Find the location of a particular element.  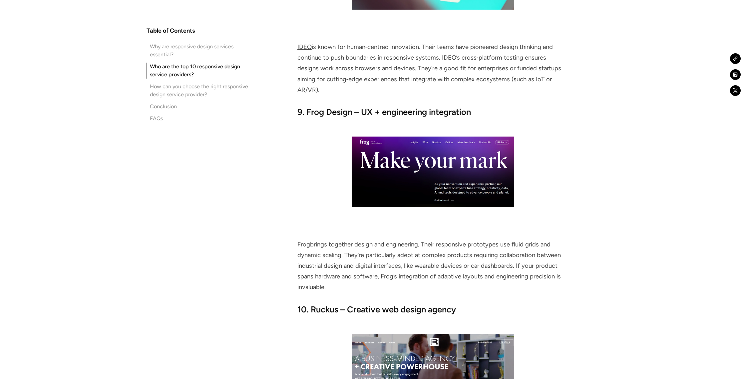

div: Conclusion is located at coordinates (163, 107).